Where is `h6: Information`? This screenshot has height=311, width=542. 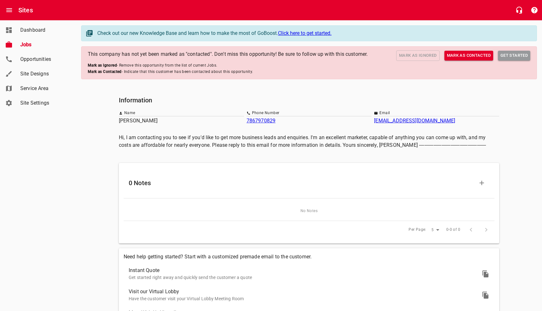 h6: Information is located at coordinates (309, 100).